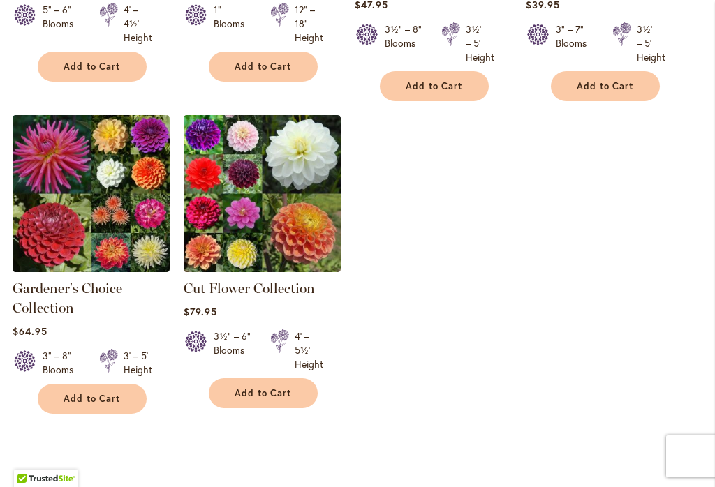 This screenshot has width=715, height=487. I want to click on div: 1" Blooms, so click(233, 24).